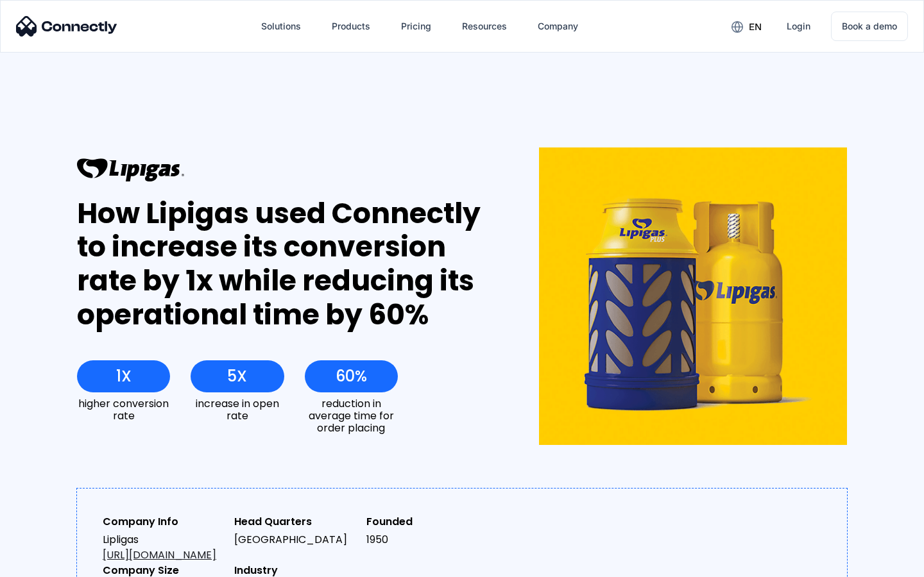 The height and width of the screenshot is (577, 924). I want to click on div: reduction in average time for order placing, so click(351, 416).